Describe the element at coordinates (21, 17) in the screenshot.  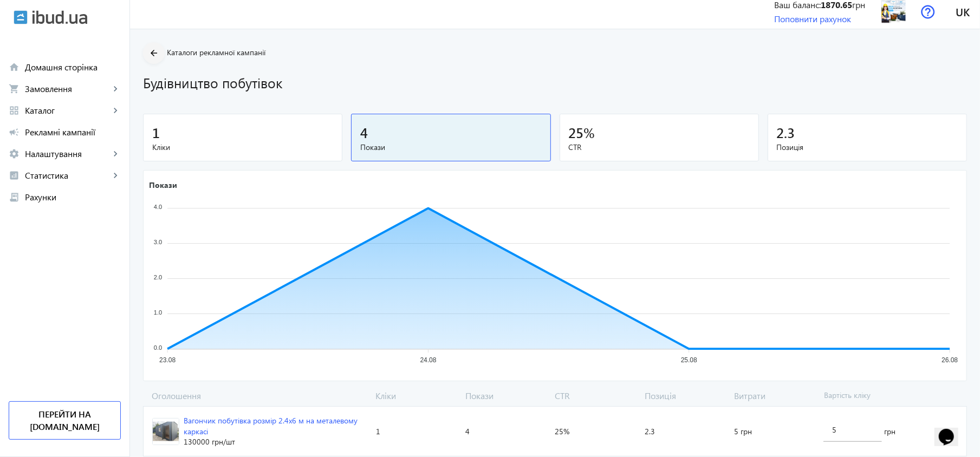
I see `img: ibud.svg` at that location.